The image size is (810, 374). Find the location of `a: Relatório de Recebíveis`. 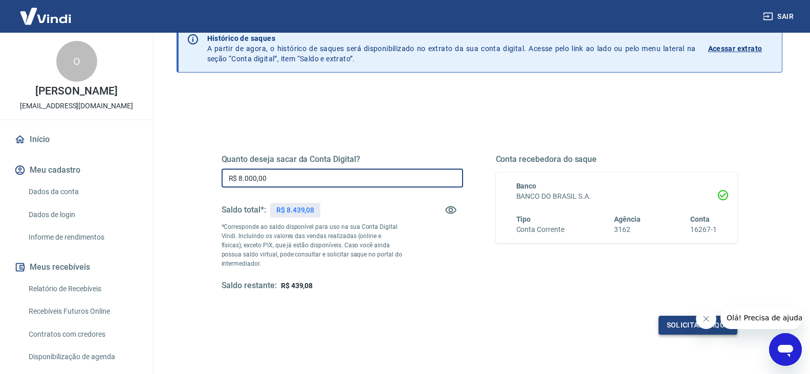

a: Relatório de Recebíveis is located at coordinates (82, 289).